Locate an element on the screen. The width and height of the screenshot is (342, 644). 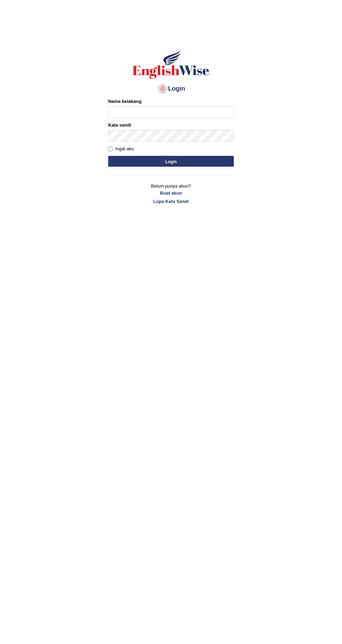
button: Login is located at coordinates (171, 161).